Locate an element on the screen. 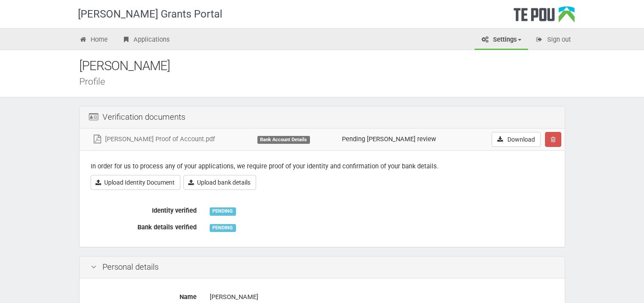  div: Personal details is located at coordinates (322, 267).